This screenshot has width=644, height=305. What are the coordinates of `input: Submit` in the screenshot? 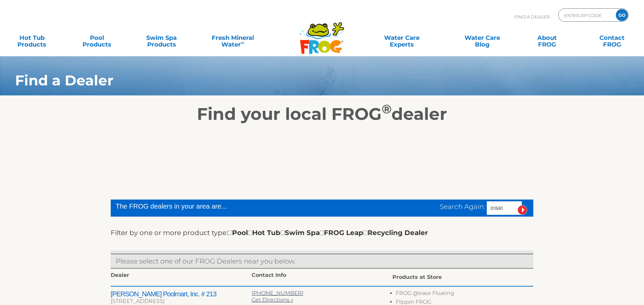 It's located at (522, 210).